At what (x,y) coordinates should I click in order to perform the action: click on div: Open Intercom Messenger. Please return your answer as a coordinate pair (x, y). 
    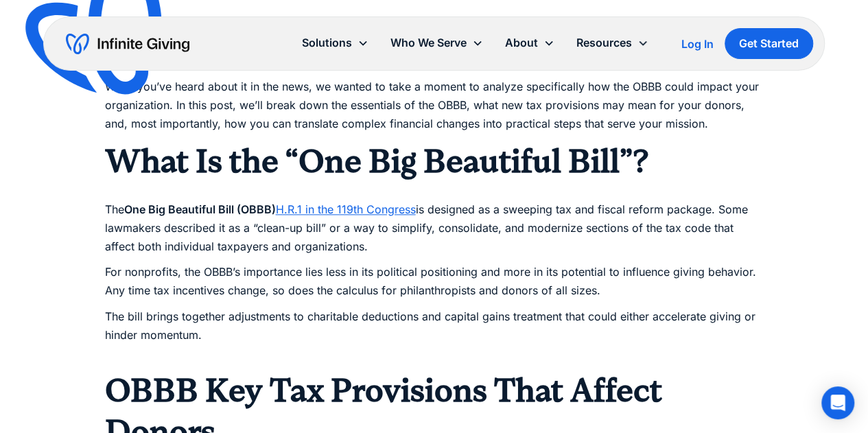
    Looking at the image, I should click on (838, 402).